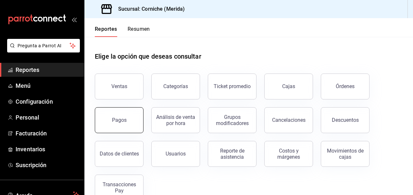  I want to click on div: Ventas, so click(119, 86).